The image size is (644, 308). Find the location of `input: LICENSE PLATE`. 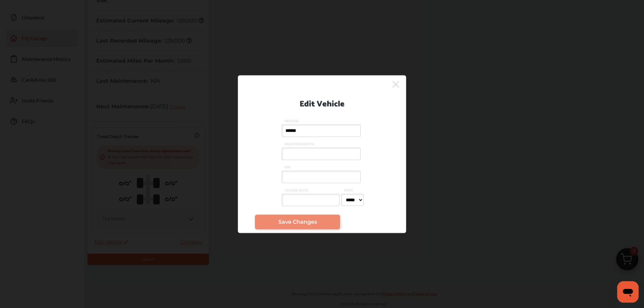

input: LICENSE PLATE is located at coordinates (310, 199).